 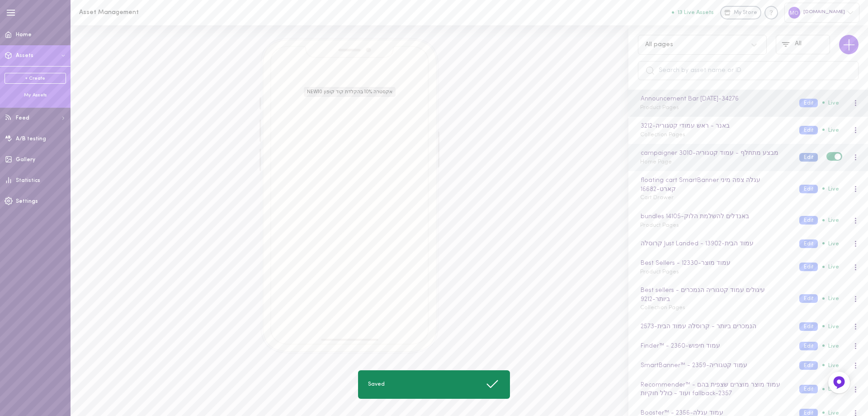 What do you see at coordinates (715, 244) in the screenshot?
I see `div: קרוסלה Just Landed - עמוד הבית - 13902` at bounding box center [715, 244].